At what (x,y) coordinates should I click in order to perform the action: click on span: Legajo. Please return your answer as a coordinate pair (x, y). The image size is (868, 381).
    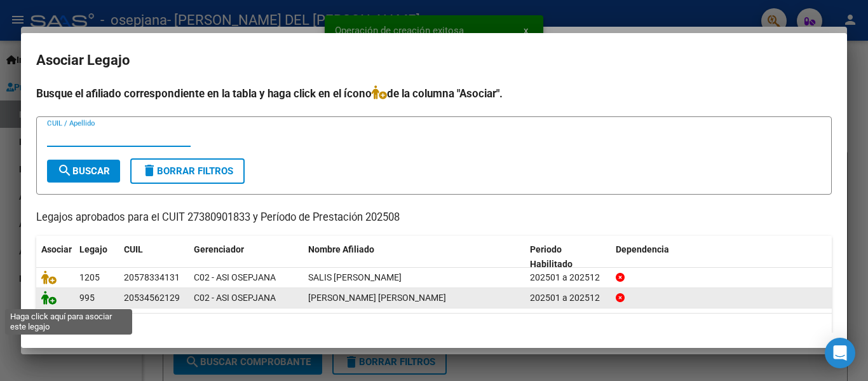
    Looking at the image, I should click on (93, 250).